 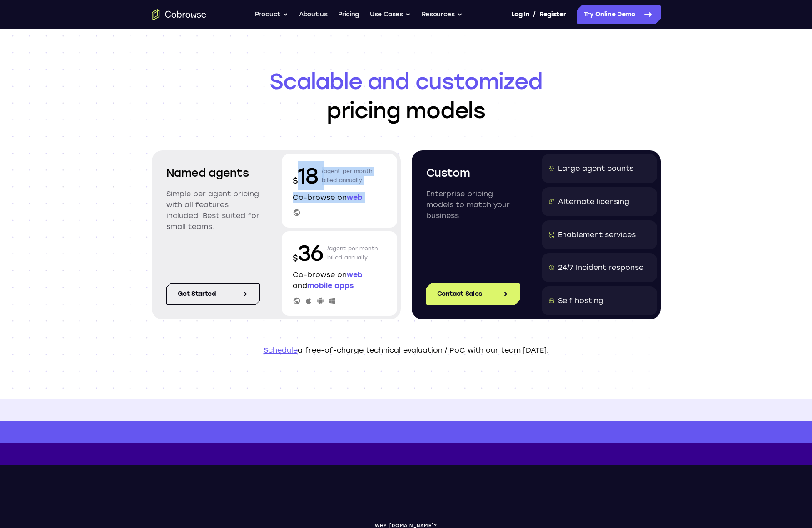 What do you see at coordinates (406, 96) in the screenshot?
I see `h1: pricing models` at bounding box center [406, 96].